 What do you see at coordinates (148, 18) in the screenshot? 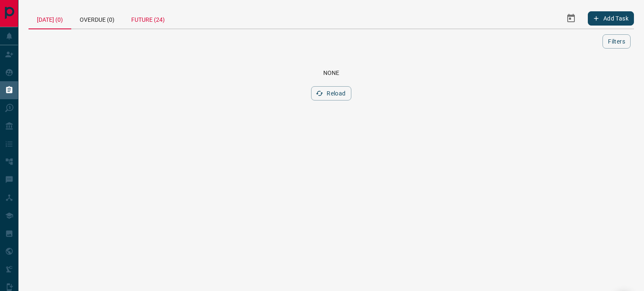
I see `div: Future (24)` at bounding box center [148, 18].